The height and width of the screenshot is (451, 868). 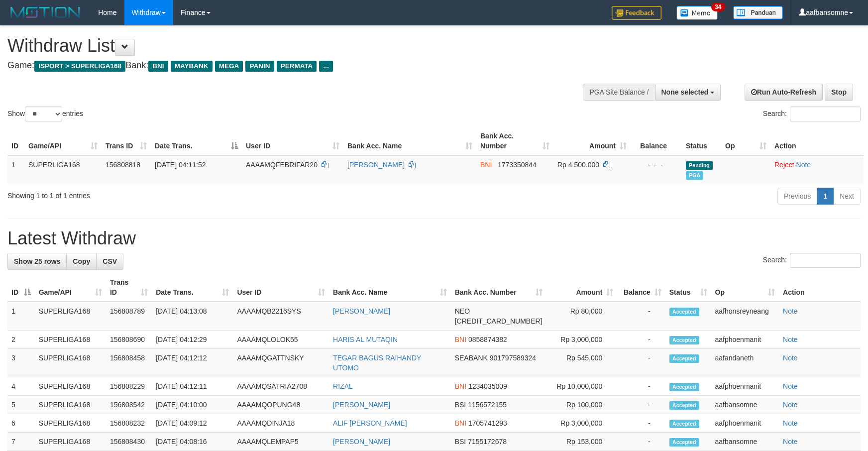 What do you see at coordinates (129, 405) in the screenshot?
I see `td: 156808542` at bounding box center [129, 405].